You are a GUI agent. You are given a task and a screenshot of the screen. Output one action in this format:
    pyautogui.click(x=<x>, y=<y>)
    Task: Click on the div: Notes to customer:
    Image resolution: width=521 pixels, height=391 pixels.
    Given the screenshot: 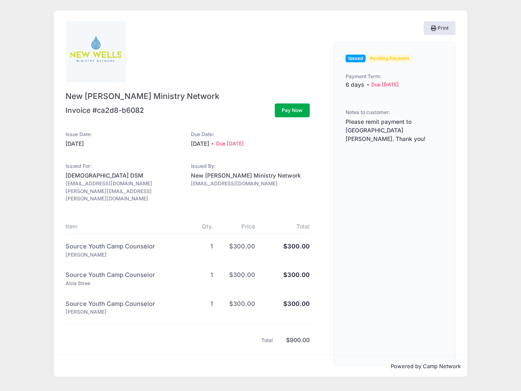 What is the action you would take?
    pyautogui.click(x=368, y=112)
    